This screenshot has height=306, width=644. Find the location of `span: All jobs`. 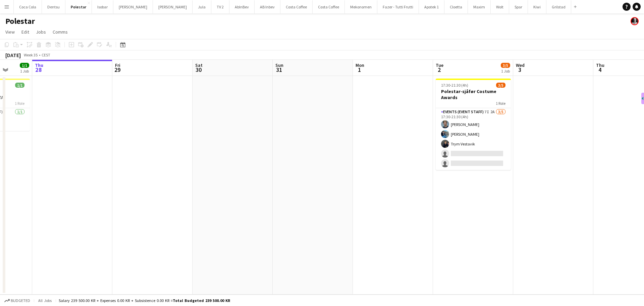

span: All jobs is located at coordinates (45, 300).